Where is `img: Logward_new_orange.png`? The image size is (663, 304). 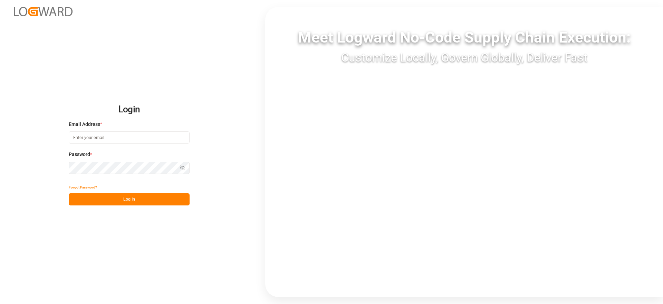
img: Logward_new_orange.png is located at coordinates (43, 11).